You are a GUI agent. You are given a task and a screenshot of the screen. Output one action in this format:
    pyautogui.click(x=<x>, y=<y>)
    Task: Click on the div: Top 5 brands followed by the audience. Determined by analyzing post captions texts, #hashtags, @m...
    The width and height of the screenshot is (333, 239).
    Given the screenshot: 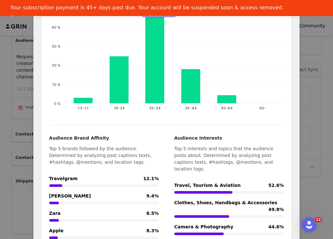 What is the action you would take?
    pyautogui.click(x=104, y=155)
    